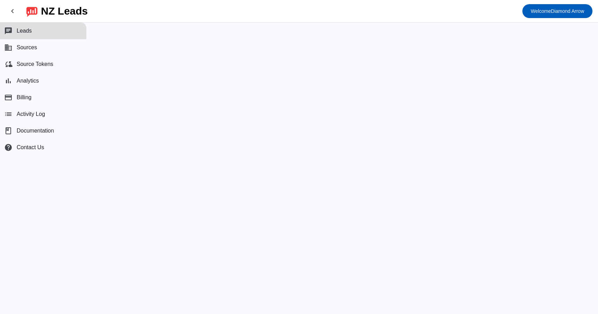 The height and width of the screenshot is (314, 598). I want to click on span: Welcome, so click(541, 11).